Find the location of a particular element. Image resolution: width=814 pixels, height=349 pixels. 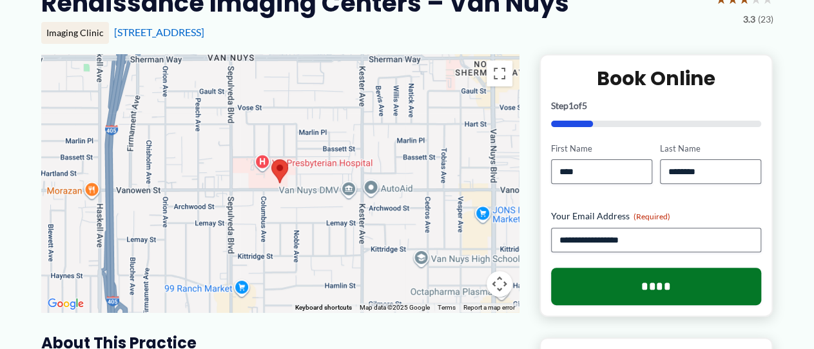

p: Step of is located at coordinates (656, 106).